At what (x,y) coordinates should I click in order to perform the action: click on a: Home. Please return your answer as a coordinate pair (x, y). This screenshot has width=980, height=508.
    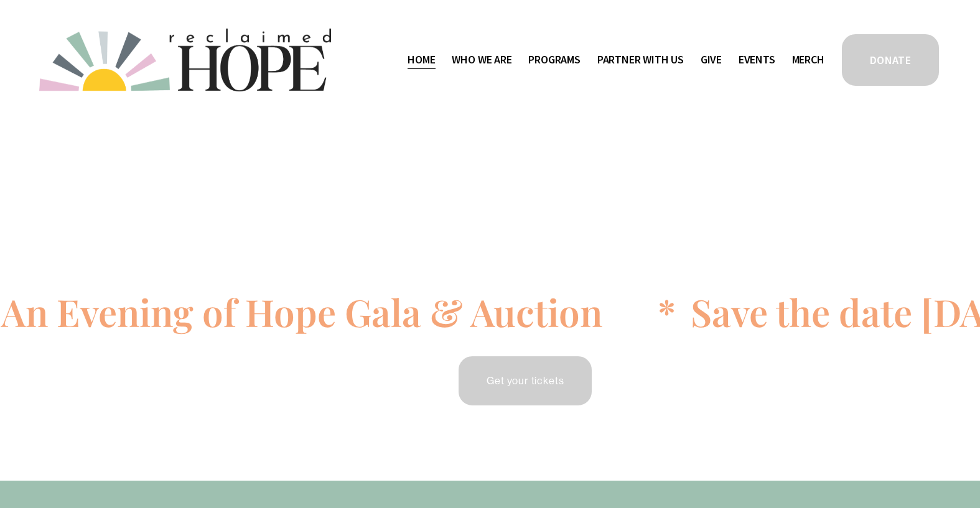
    Looking at the image, I should click on (421, 60).